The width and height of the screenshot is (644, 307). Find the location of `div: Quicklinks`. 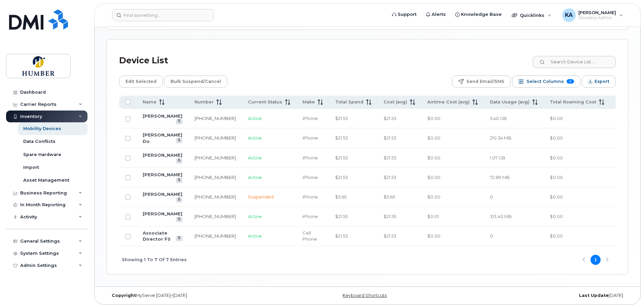

div: Quicklinks is located at coordinates (531, 15).